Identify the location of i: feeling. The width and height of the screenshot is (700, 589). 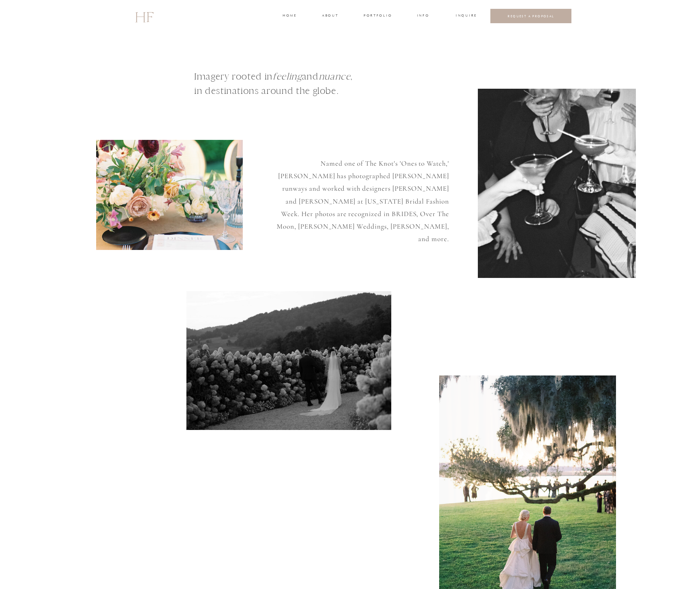
(287, 77).